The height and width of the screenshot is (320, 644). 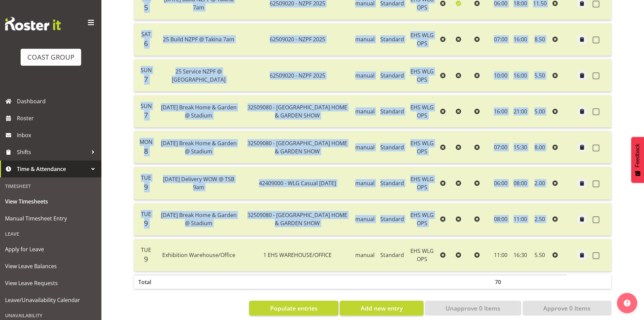 What do you see at coordinates (198, 39) in the screenshot?
I see `span: 25 Build NZPF @ Takina 7am` at bounding box center [198, 39].